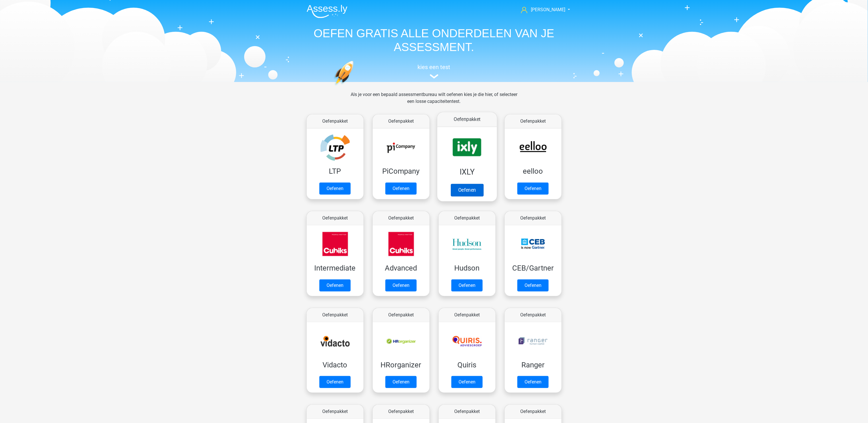  What do you see at coordinates (434, 77) in the screenshot?
I see `img: assessment` at bounding box center [434, 77].